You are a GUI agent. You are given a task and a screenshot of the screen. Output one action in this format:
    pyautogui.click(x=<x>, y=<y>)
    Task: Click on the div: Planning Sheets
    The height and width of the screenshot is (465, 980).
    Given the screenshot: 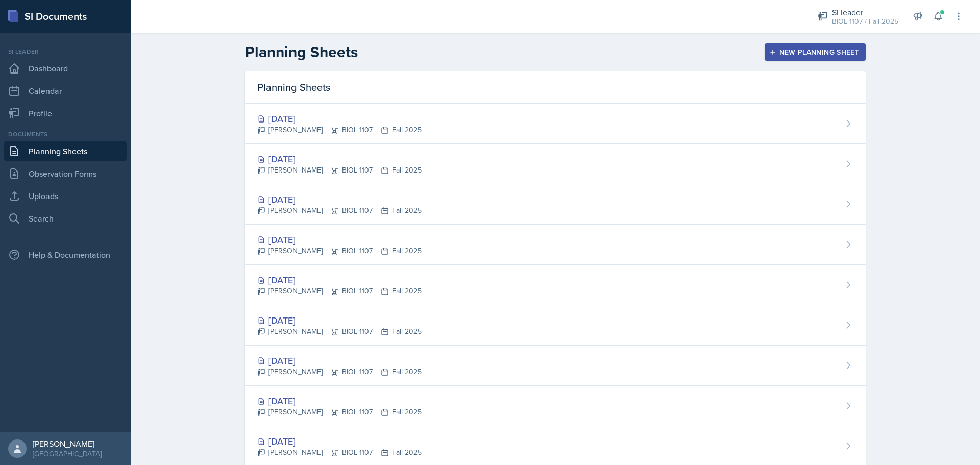 What is the action you would take?
    pyautogui.click(x=555, y=87)
    